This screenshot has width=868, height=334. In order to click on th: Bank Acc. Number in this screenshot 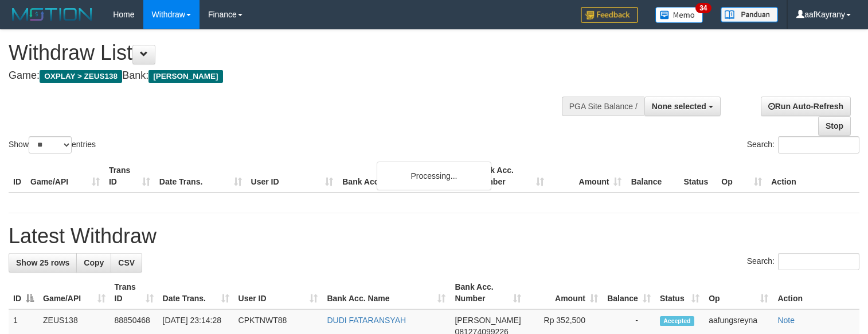, I will do `click(509, 176)`.